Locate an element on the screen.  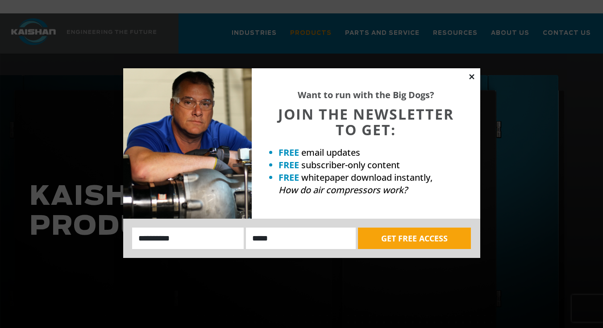
button: GET FREE ACCESS is located at coordinates (414, 238).